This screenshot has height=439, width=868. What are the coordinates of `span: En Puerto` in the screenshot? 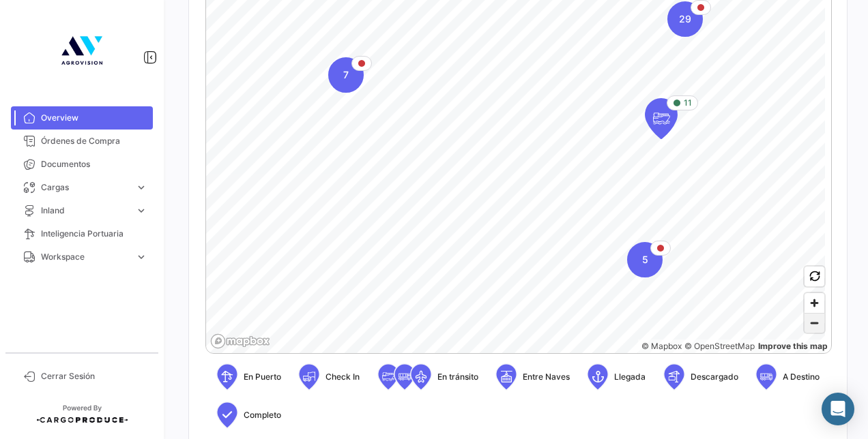 It's located at (262, 377).